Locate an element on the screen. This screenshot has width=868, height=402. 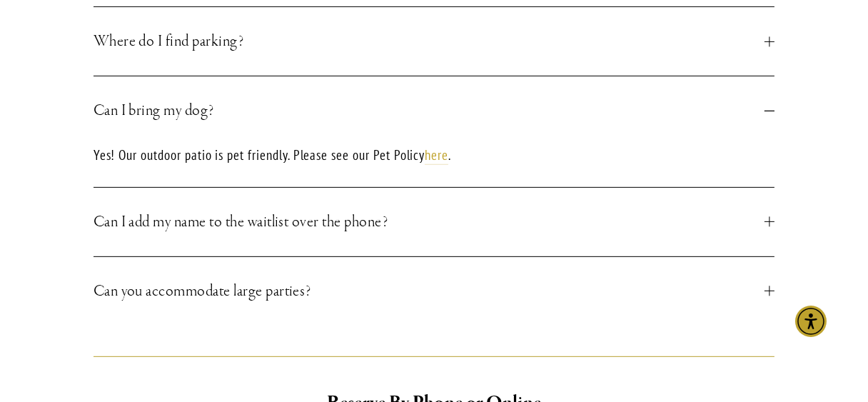
button: Can I bring my dog? is located at coordinates (434, 111).